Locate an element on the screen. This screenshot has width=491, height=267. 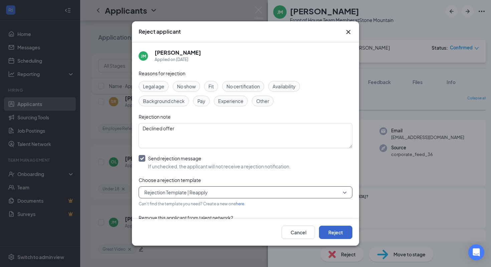
textarea: Declined offer is located at coordinates (245, 136).